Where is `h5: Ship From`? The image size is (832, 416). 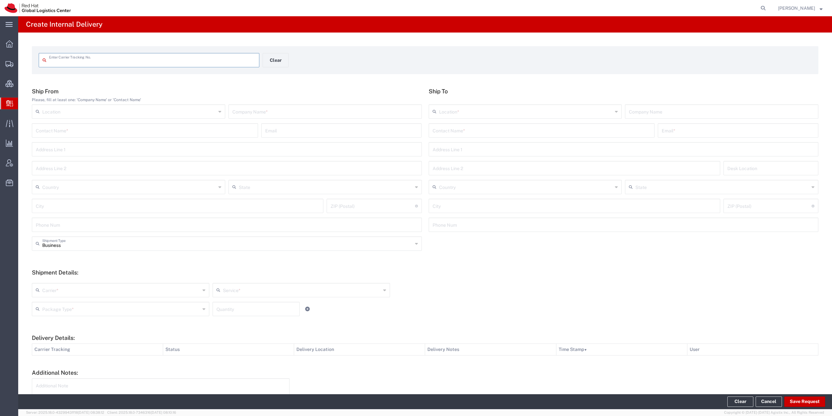
h5: Ship From is located at coordinates (227, 91).